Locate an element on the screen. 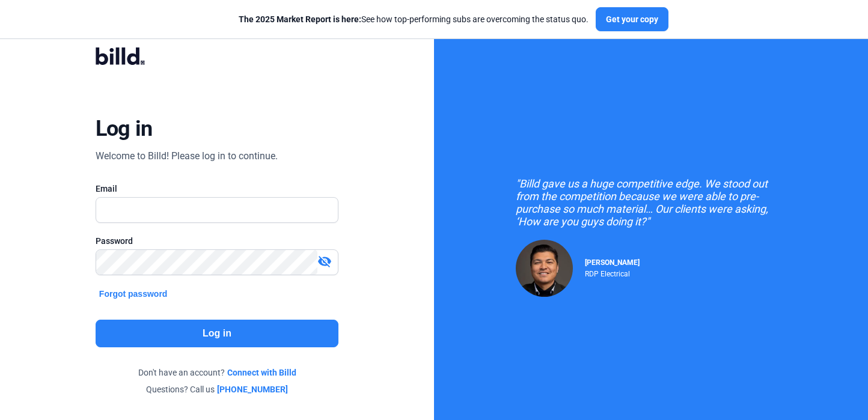 The width and height of the screenshot is (868, 420). button: Get your copy is located at coordinates (632, 20).